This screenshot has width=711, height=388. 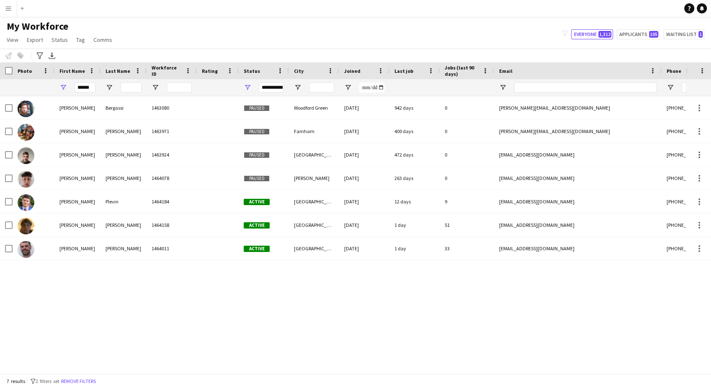 I want to click on div: 1 day, so click(x=414, y=225).